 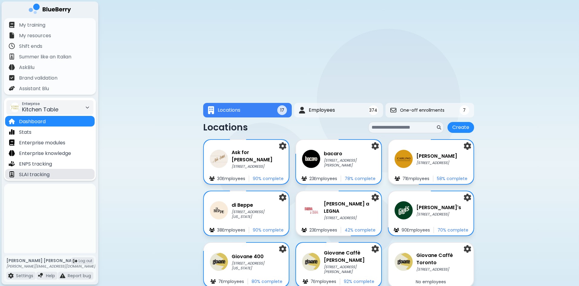 What do you see at coordinates (416, 230) in the screenshot?
I see `p: 90 Employee s` at bounding box center [416, 230].